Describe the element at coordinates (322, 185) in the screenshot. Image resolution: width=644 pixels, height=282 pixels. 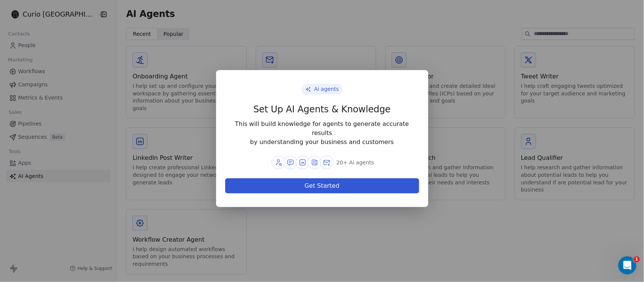
I see `button: Get Started` at that location.